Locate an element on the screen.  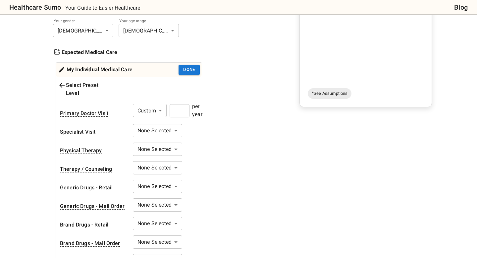
div: Select Preset Level is located at coordinates (85, 89).